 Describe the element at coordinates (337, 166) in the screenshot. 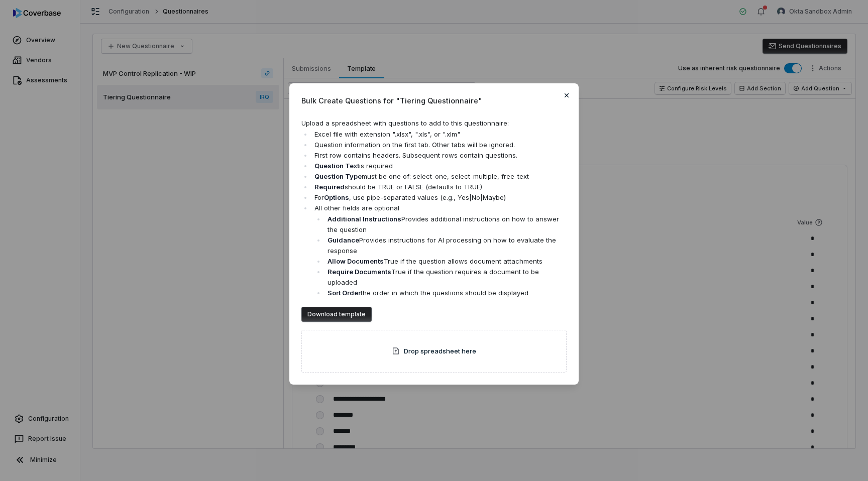

I see `strong: Question Text` at that location.